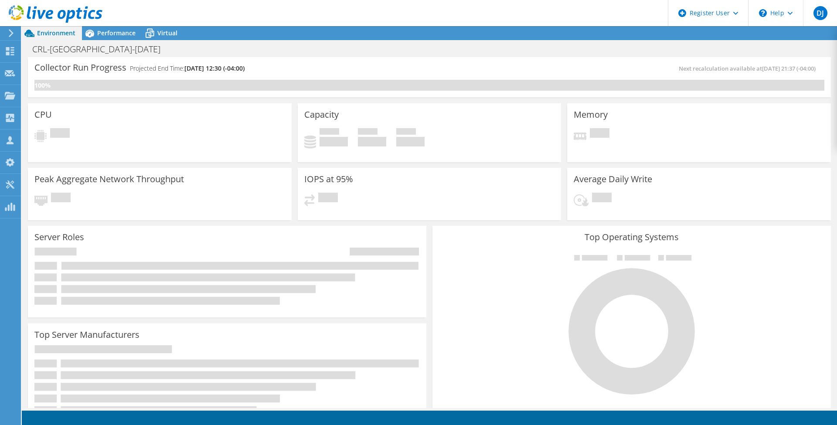 The width and height of the screenshot is (837, 425). What do you see at coordinates (631, 237) in the screenshot?
I see `h3: Top Operating Systems` at bounding box center [631, 237].